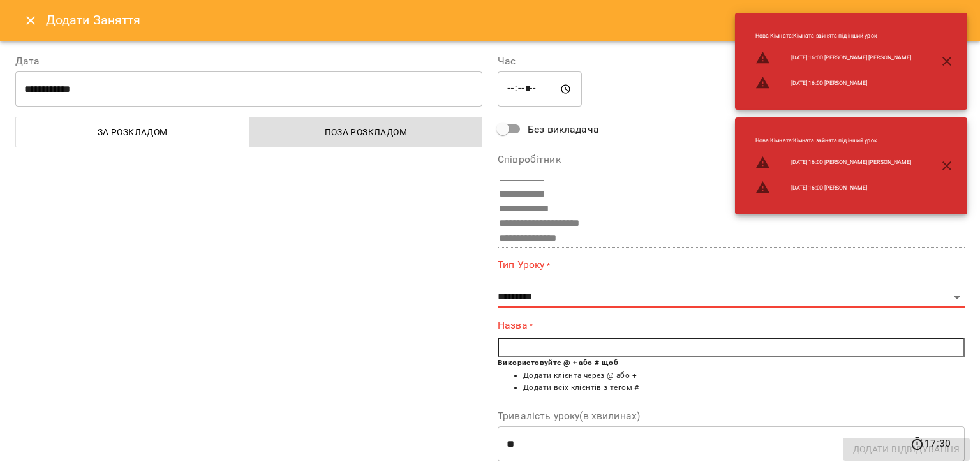 The height and width of the screenshot is (471, 980). I want to click on label: Час, so click(731, 62).